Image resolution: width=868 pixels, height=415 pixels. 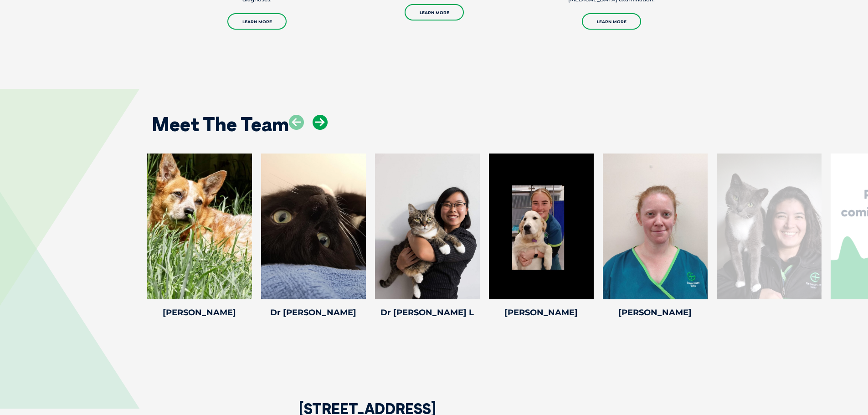 What do you see at coordinates (220, 124) in the screenshot?
I see `h2: Meet The Team` at bounding box center [220, 124].